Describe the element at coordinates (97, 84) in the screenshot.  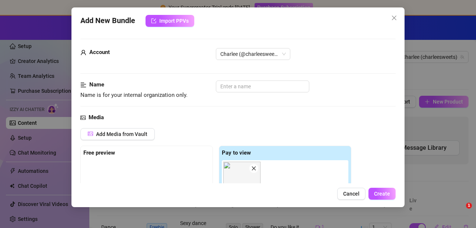
I see `strong: Name` at that location.